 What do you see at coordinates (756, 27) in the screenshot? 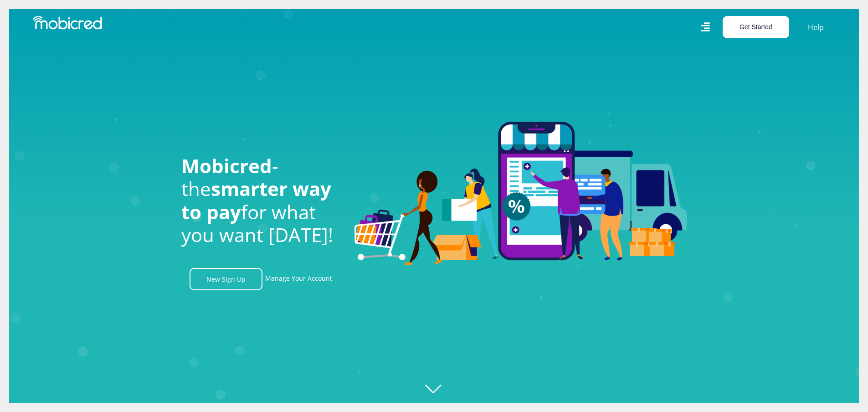
I see `button: Get Started` at bounding box center [756, 27].